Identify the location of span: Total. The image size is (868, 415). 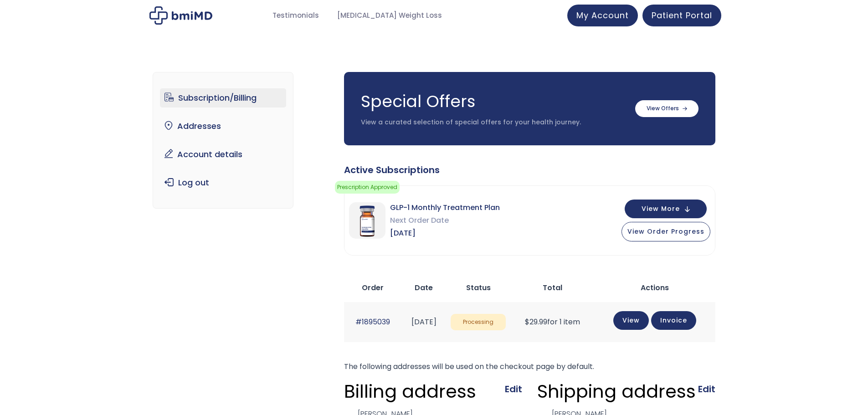
(552, 288).